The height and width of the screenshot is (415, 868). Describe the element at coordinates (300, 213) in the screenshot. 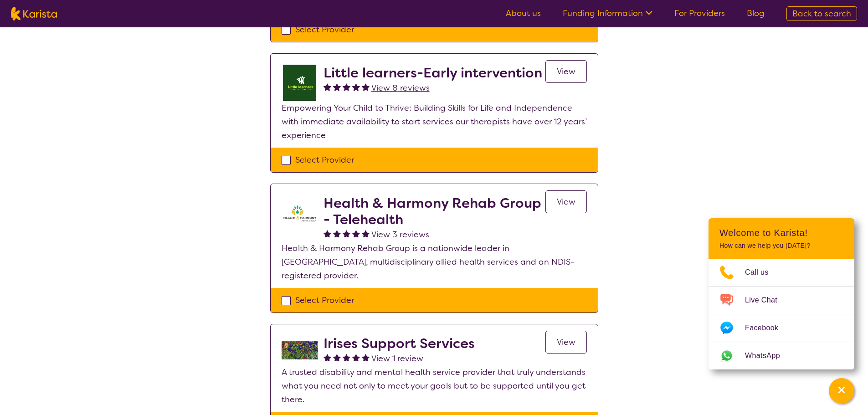

I see `img: ztak9tblhgtrn1fit8ap.png` at that location.